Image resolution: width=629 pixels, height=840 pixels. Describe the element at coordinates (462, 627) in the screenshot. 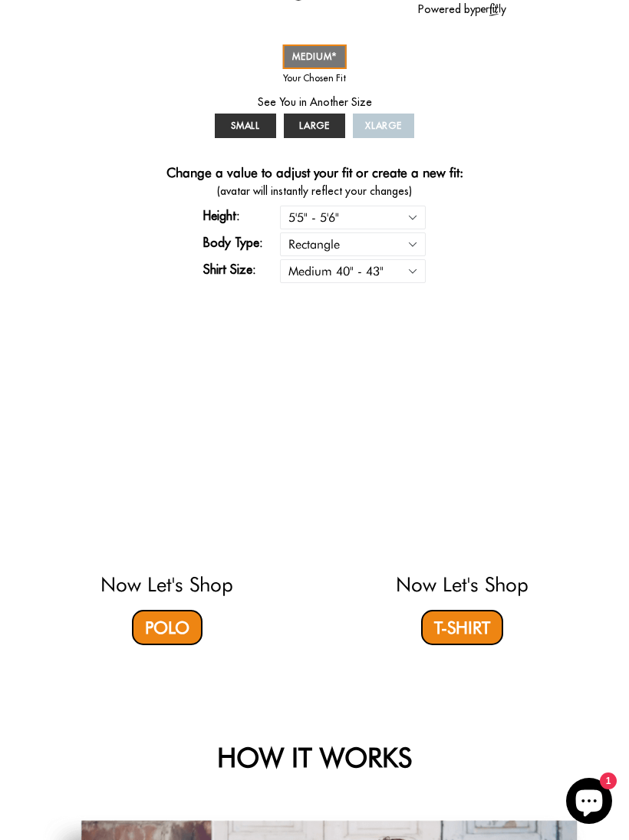

I see `a: T-Shirt` at that location.